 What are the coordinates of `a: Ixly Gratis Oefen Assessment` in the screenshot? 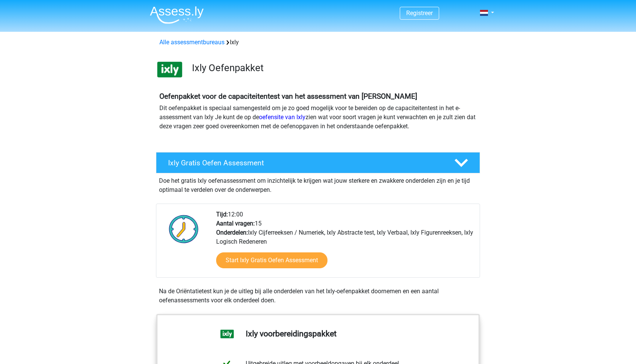 It's located at (318, 163).